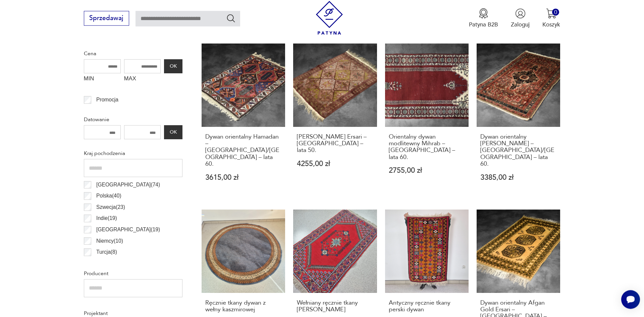  I want to click on p: Zaloguj, so click(520, 24).